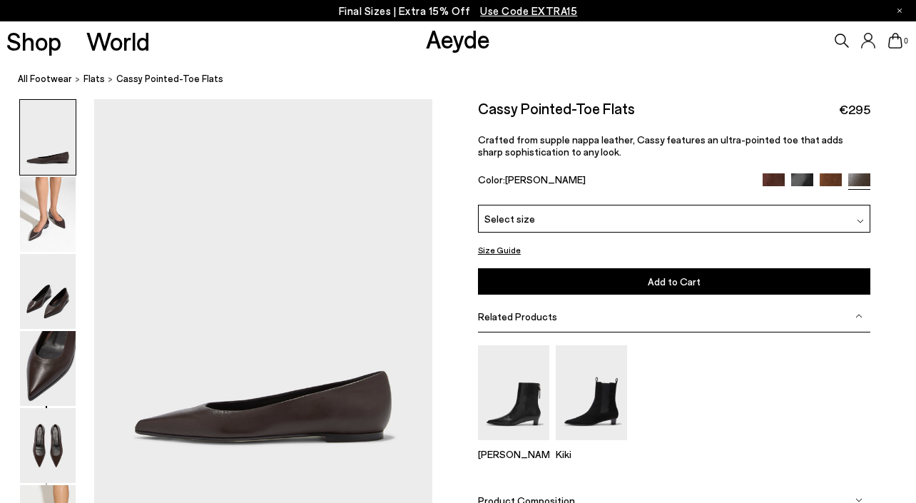 This screenshot has height=503, width=916. What do you see at coordinates (458, 11) in the screenshot?
I see `p: Final Sizes | Extra 15% Off` at bounding box center [458, 11].